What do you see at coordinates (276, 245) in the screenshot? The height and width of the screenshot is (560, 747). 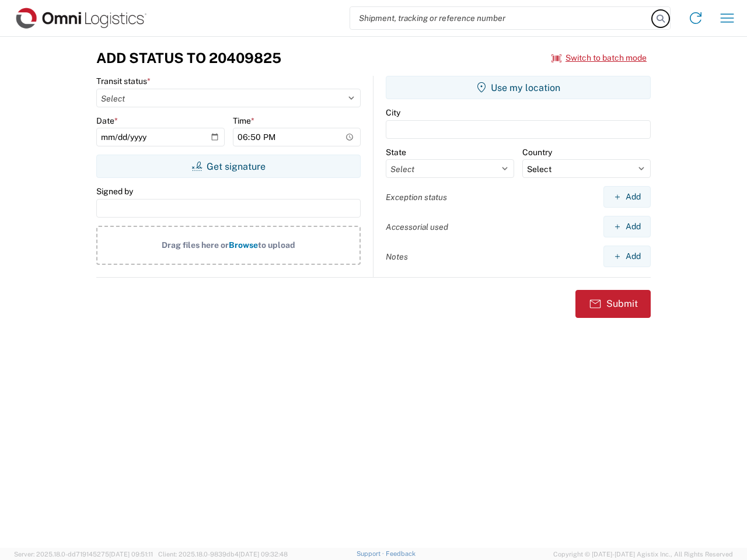 I see `span: to upload` at bounding box center [276, 245].